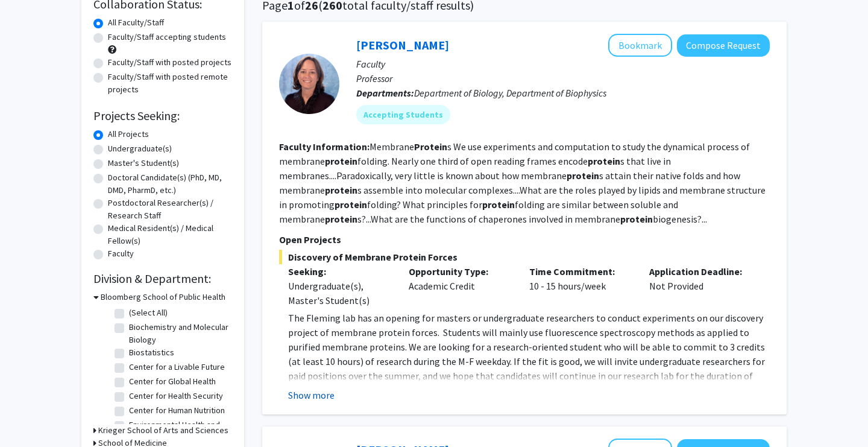 The width and height of the screenshot is (868, 447). I want to click on b: Faculty Information:, so click(324, 147).